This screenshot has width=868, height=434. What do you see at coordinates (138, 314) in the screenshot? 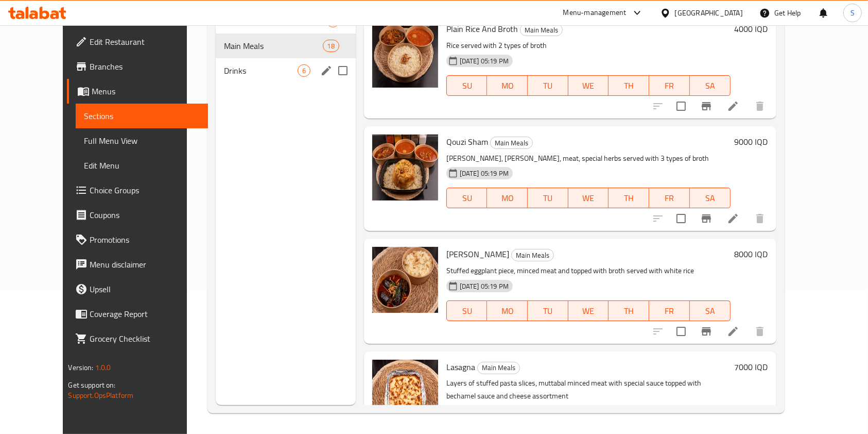
I see `a: Coverage Report` at bounding box center [138, 314].